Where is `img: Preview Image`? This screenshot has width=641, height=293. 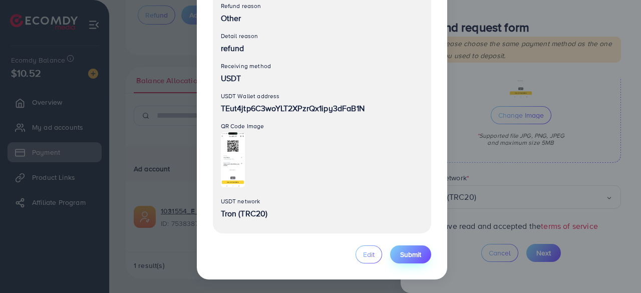 img: Preview Image is located at coordinates (233, 160).